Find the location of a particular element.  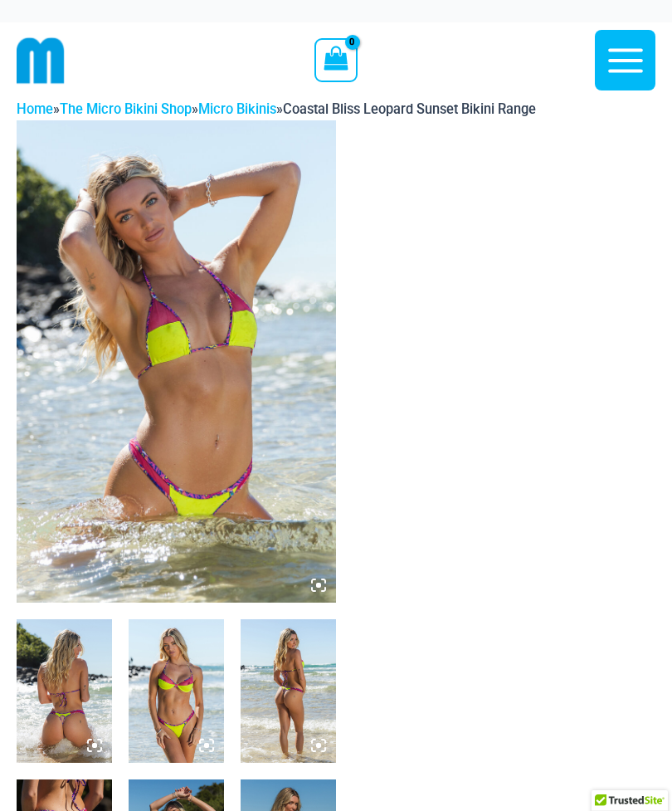

a: Micro Bikinis is located at coordinates (237, 109).